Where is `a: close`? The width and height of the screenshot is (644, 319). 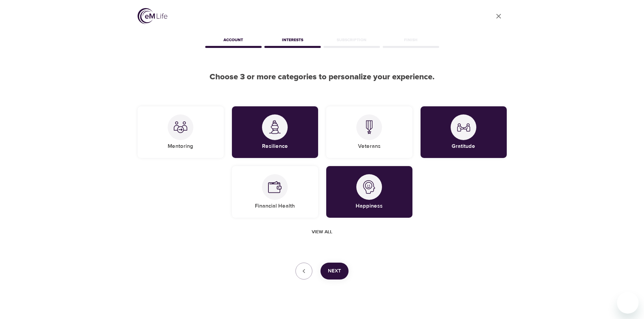 a: close is located at coordinates (499, 16).